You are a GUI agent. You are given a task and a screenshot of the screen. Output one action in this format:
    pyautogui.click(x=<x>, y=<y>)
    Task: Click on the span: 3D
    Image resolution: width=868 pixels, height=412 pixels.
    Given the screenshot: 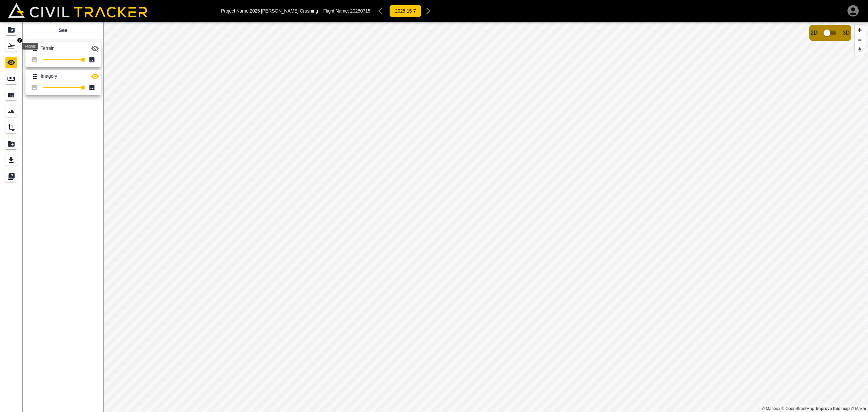 What is the action you would take?
    pyautogui.click(x=846, y=33)
    